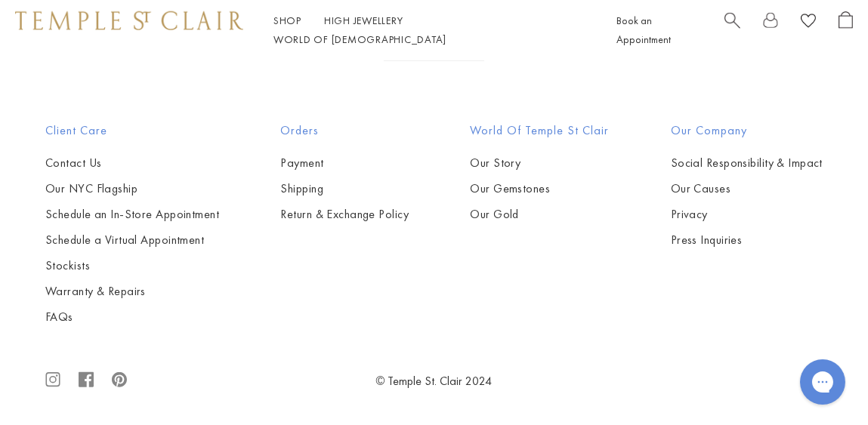 Image resolution: width=868 pixels, height=425 pixels. What do you see at coordinates (344, 130) in the screenshot?
I see `h2: Orders` at bounding box center [344, 130].